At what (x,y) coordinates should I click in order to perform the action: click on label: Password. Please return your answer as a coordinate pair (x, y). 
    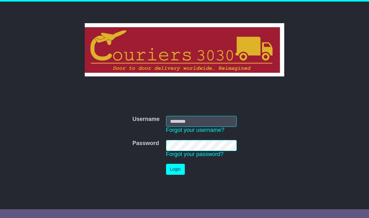
    Looking at the image, I should click on (146, 143).